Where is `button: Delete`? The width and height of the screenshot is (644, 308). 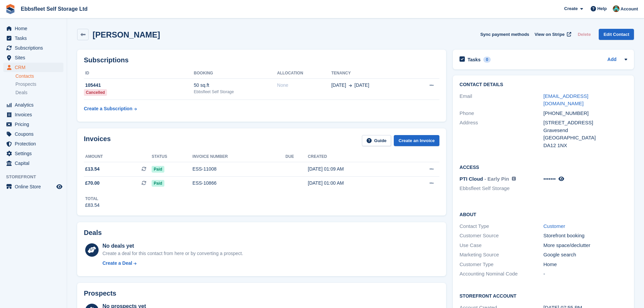 button: Delete is located at coordinates (584, 35).